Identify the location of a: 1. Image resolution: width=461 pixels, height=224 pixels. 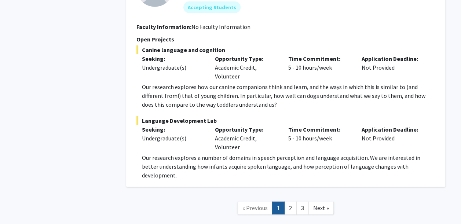
(279, 208).